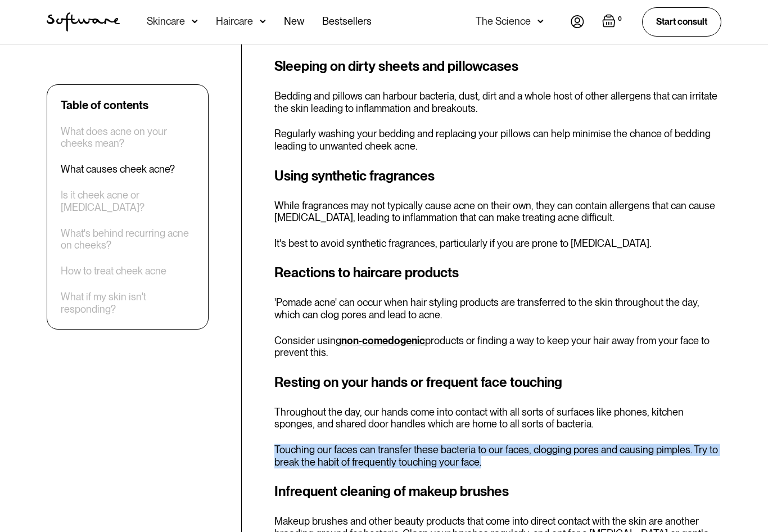  What do you see at coordinates (681, 22) in the screenshot?
I see `a: Start consult` at bounding box center [681, 22].